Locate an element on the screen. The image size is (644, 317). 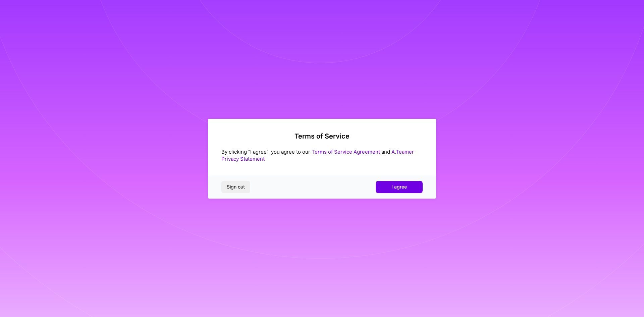
button: I agree is located at coordinates (399, 187).